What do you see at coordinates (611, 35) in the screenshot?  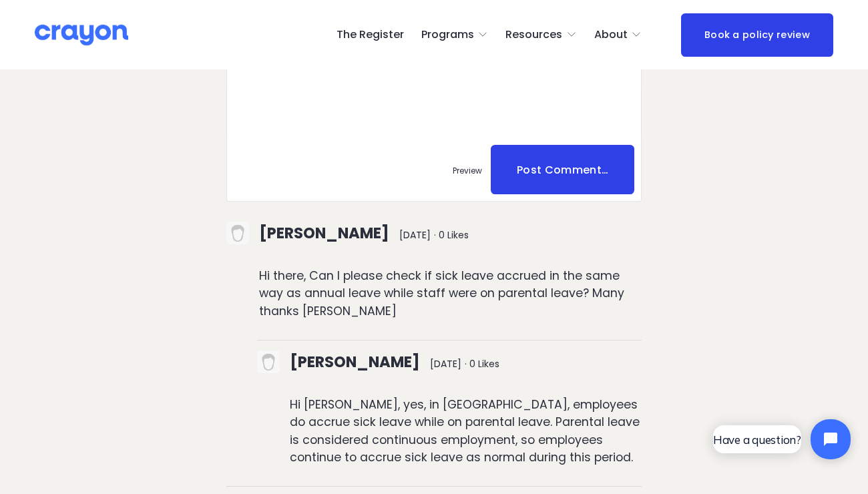 I see `span: About` at bounding box center [611, 35].